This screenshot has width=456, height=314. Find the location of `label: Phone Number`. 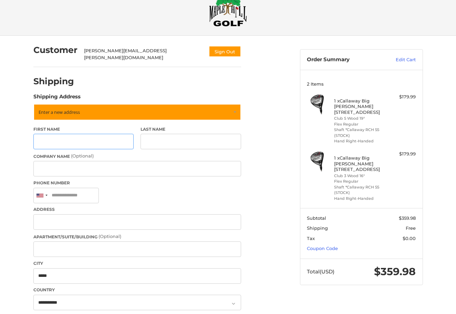

label: Phone Number is located at coordinates (137, 183).